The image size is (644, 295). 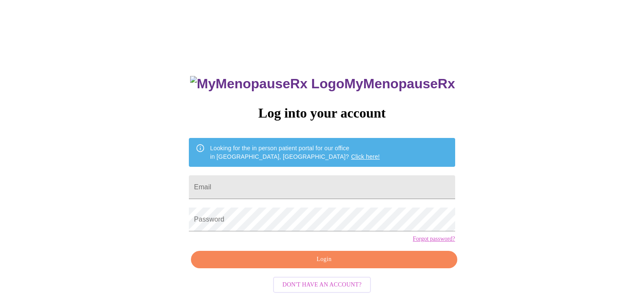 I want to click on button: Login, so click(x=324, y=259).